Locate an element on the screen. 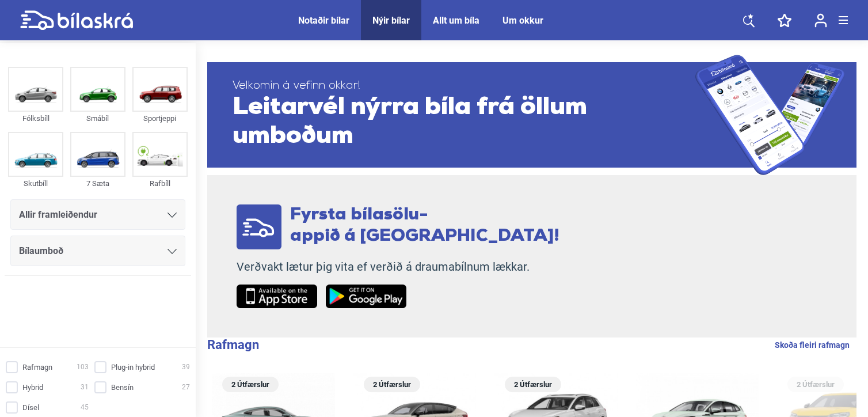 The width and height of the screenshot is (868, 417). span: Rafmagn is located at coordinates (38, 367).